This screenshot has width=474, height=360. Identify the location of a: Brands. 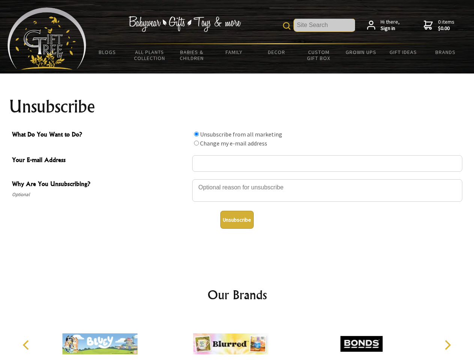
(445, 52).